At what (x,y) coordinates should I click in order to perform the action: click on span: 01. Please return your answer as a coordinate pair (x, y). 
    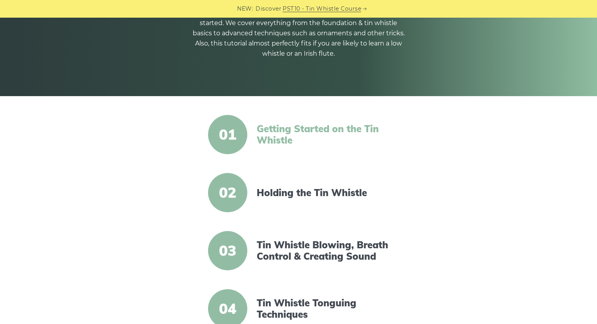
    Looking at the image, I should click on (228, 135).